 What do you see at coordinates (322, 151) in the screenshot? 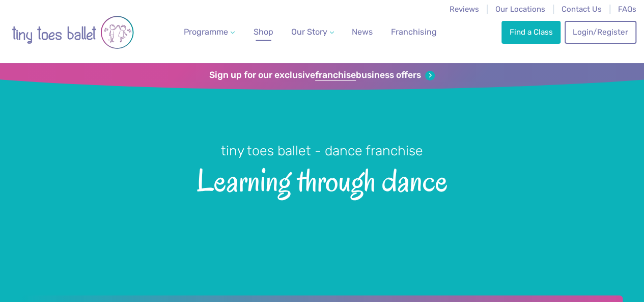
I see `small: tiny toes ballet - dance franchise` at bounding box center [322, 151].